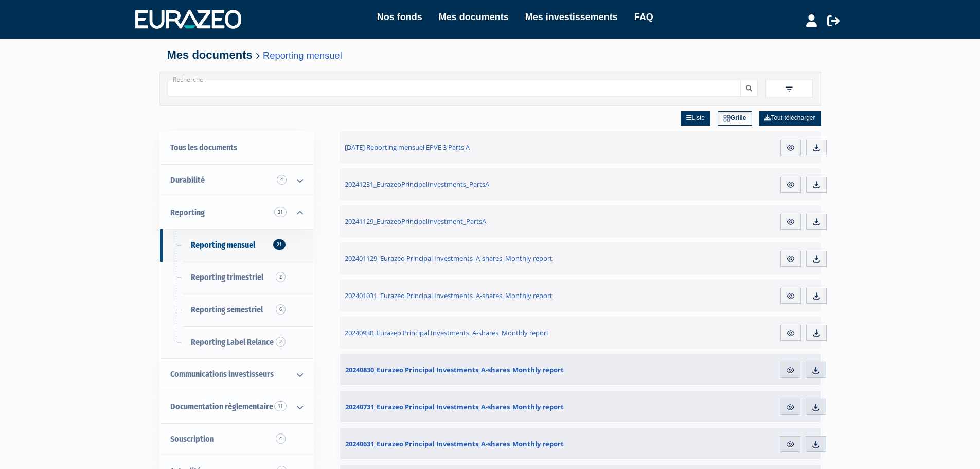 The image size is (980, 469). Describe the element at coordinates (448, 295) in the screenshot. I see `span: 202401031_Eurazeo Principal Investments_A-shares_Monthly report` at that location.